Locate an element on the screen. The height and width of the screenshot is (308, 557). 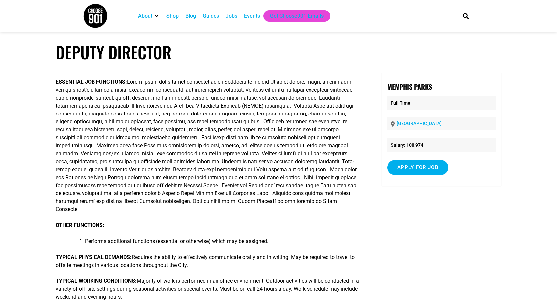
strong: Memphis Parks is located at coordinates (409, 87).